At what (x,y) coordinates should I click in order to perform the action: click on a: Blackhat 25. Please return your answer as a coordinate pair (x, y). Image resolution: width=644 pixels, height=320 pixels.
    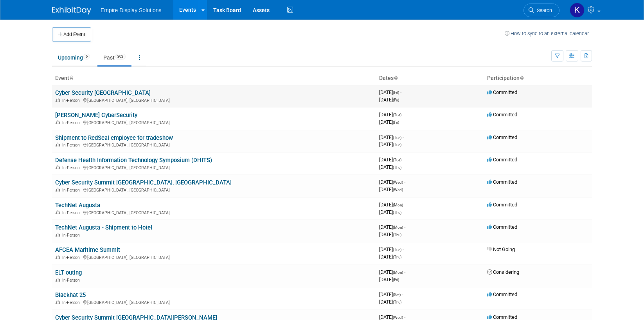
    Looking at the image, I should click on (70, 295).